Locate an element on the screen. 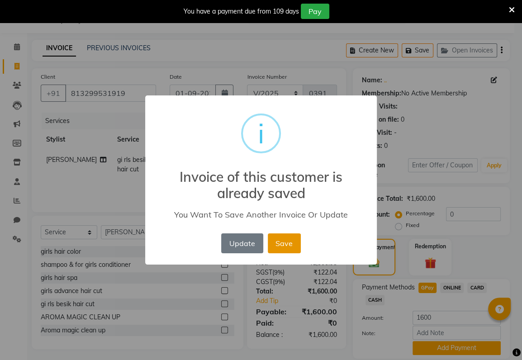 The height and width of the screenshot is (360, 522). button: Save is located at coordinates (284, 243).